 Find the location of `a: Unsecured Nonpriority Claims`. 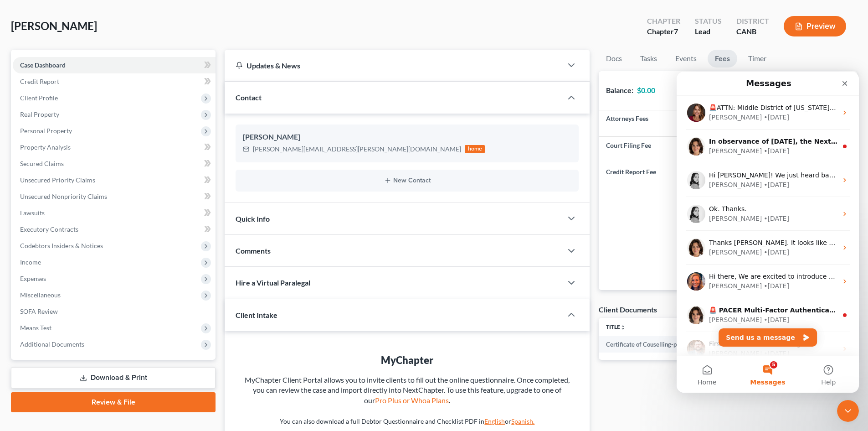

a: Unsecured Nonpriority Claims is located at coordinates (114, 196).